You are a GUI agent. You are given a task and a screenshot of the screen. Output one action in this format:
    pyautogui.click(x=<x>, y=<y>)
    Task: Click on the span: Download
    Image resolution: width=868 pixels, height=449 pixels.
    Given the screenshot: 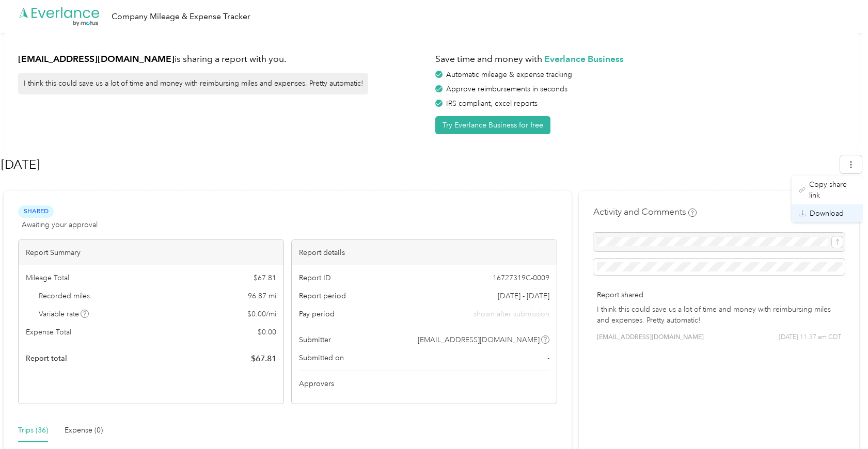 What is the action you would take?
    pyautogui.click(x=826, y=214)
    